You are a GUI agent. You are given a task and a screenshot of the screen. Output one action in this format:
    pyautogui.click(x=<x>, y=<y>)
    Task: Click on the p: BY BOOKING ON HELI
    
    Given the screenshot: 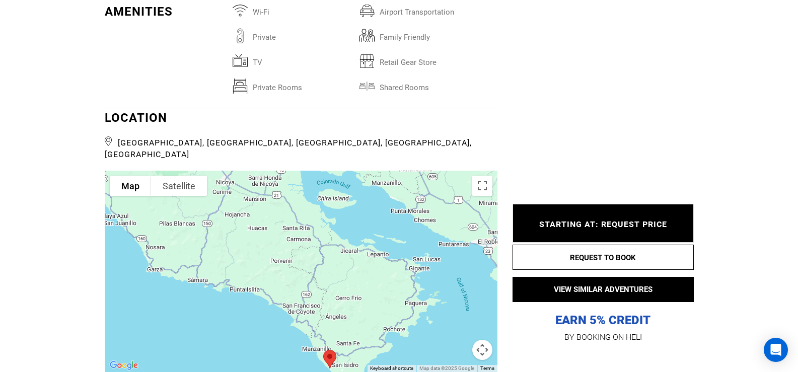 What is the action you would take?
    pyautogui.click(x=603, y=337)
    